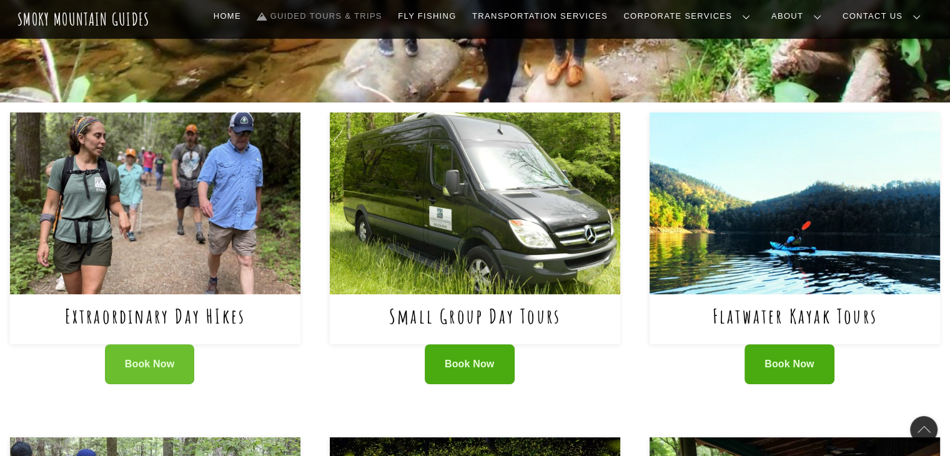  Describe the element at coordinates (475, 203) in the screenshot. I see `img: Small Group Day Tours` at that location.